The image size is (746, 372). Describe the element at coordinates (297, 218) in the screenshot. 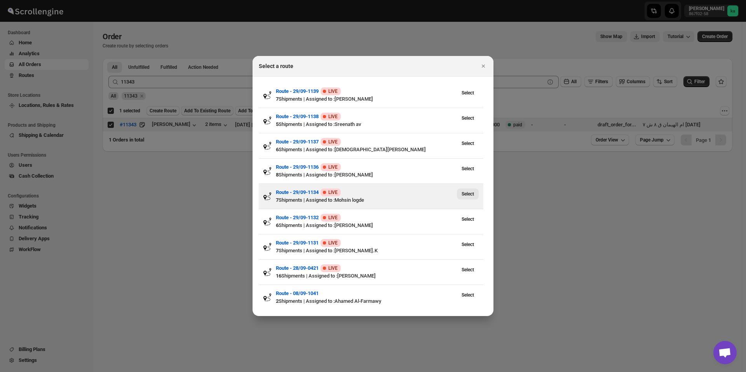

I see `h3: Route - 29/09-1132` at that location.